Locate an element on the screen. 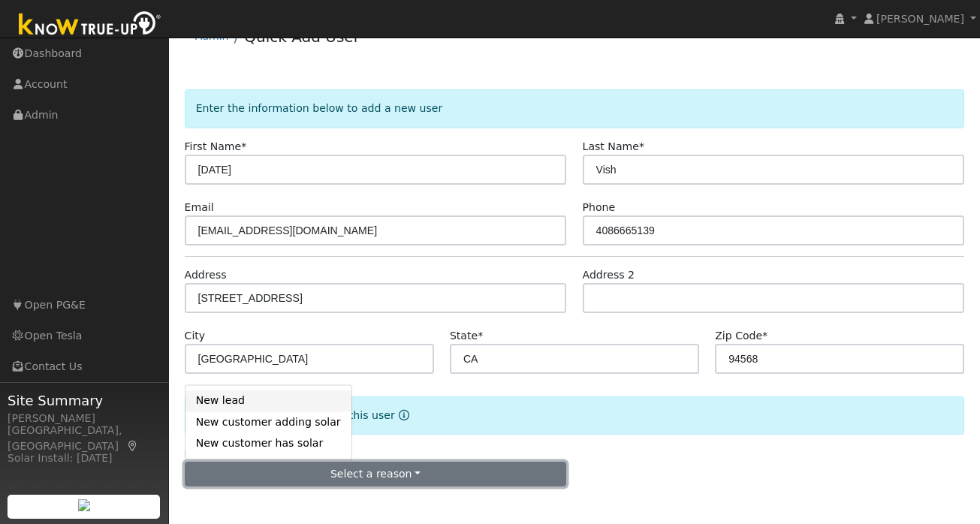 The width and height of the screenshot is (980, 524). a: New customer adding solar is located at coordinates (268, 421).